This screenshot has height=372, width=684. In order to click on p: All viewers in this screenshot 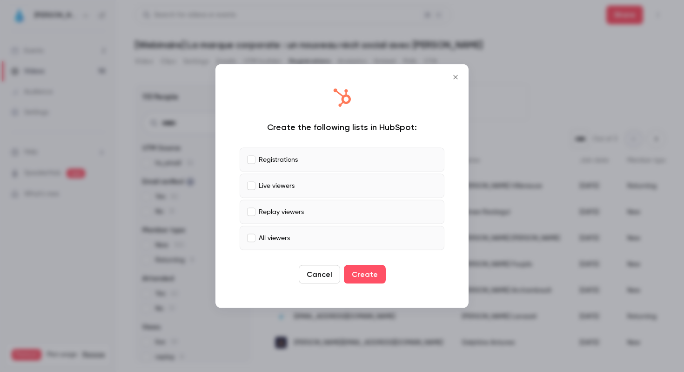, I will do `click(274, 237)`.